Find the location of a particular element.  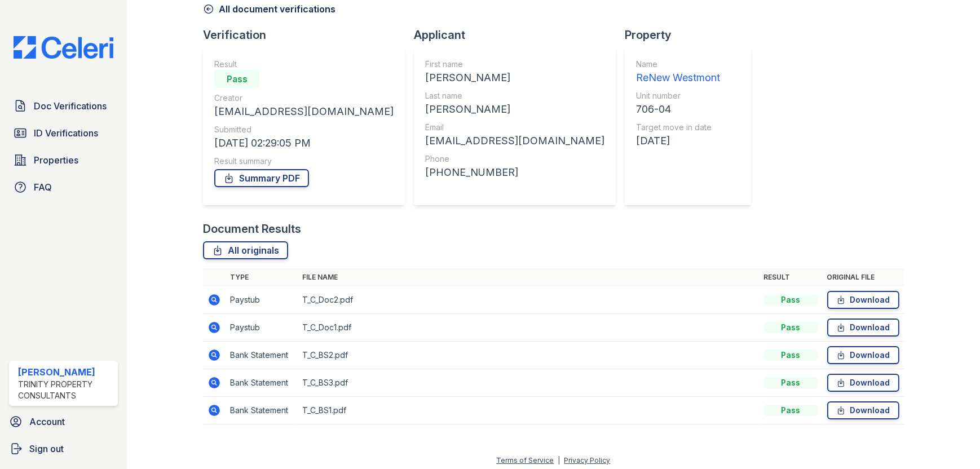

a: Account is located at coordinates (63, 422).